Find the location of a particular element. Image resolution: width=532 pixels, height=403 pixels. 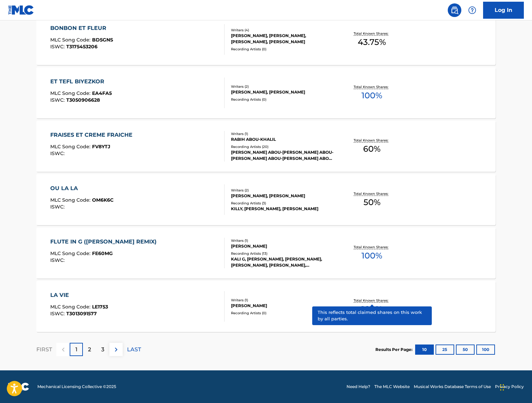

span: 60 % is located at coordinates (372, 149).